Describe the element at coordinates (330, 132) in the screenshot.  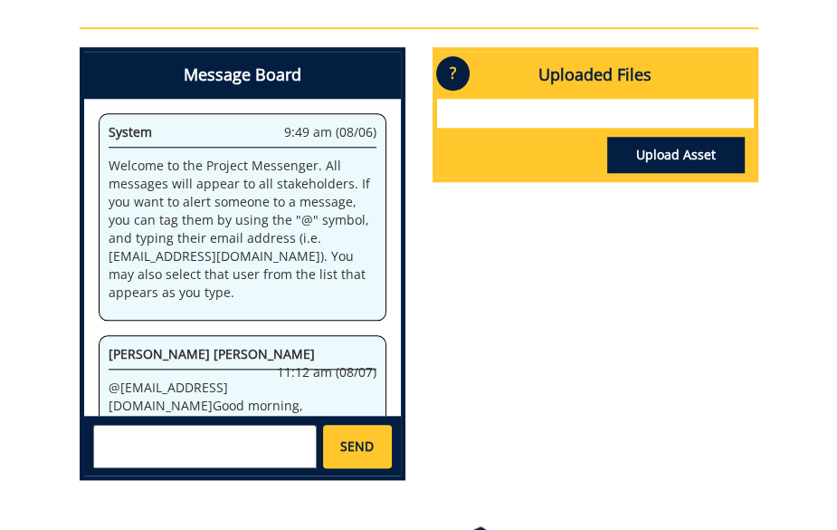
I see `span: 9:49 am (08/06)` at that location.